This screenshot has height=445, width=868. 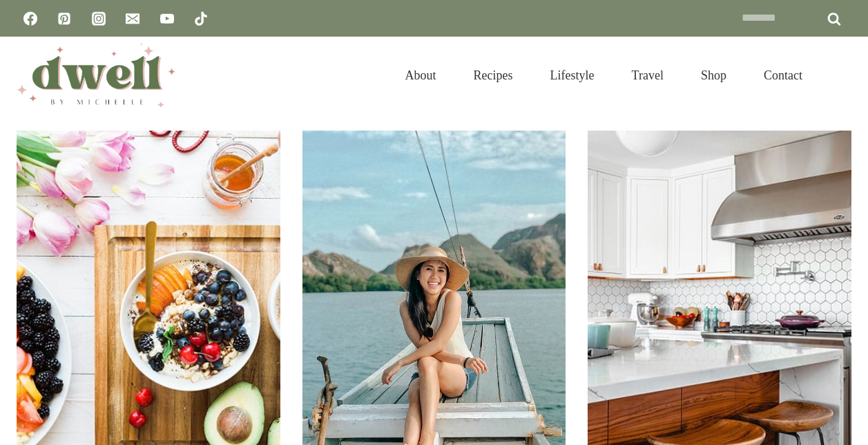 What do you see at coordinates (603, 76) in the screenshot?
I see `nav: Primary Navigation` at bounding box center [603, 76].